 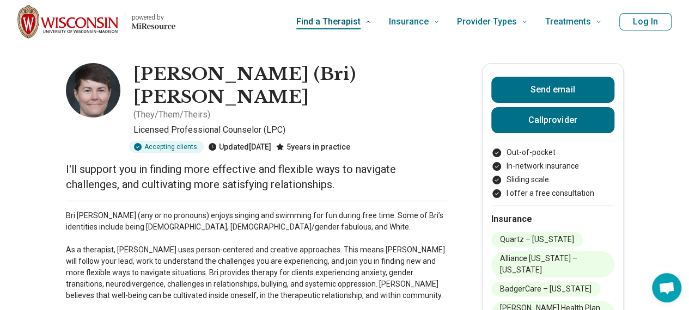 I want to click on li: Sliding scale, so click(x=553, y=180).